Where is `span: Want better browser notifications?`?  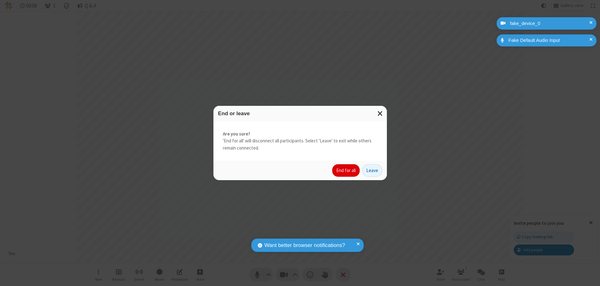
span: Want better browser notifications? is located at coordinates (305, 246).